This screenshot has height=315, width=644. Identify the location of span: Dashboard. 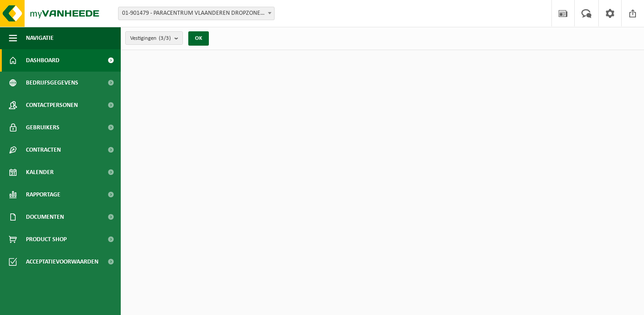
(43, 60).